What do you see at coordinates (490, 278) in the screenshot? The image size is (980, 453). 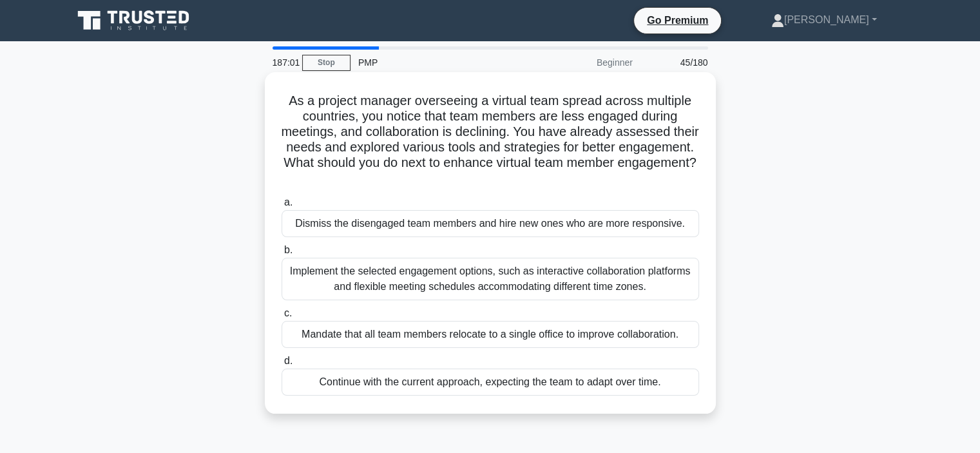 I see `div: Implement the selected engagement options, such as interactive collaboration platforms and flexib...` at bounding box center [490, 278].